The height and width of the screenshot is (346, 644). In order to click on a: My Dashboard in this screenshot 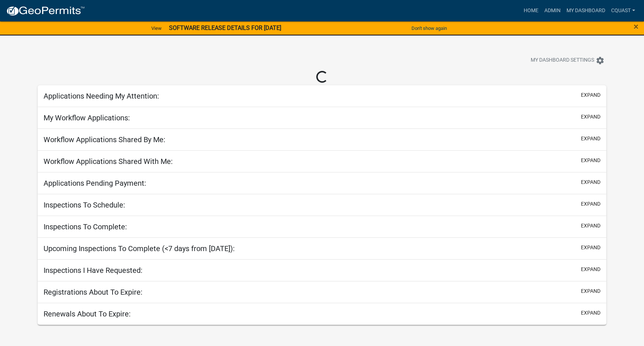, I will do `click(586, 11)`.